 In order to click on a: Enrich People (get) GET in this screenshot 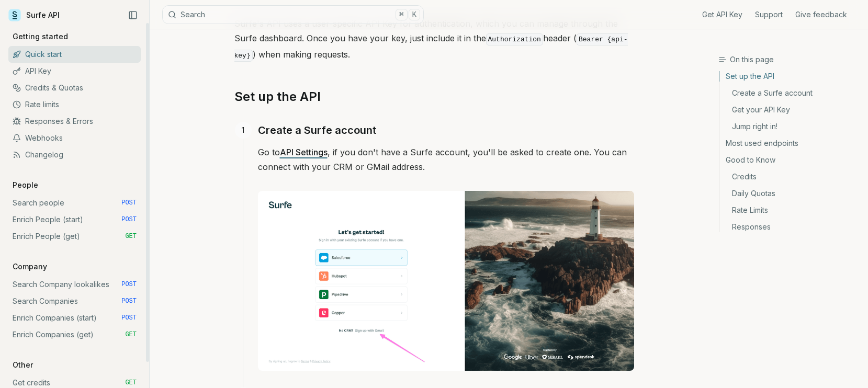, I will do `click(74, 236)`.